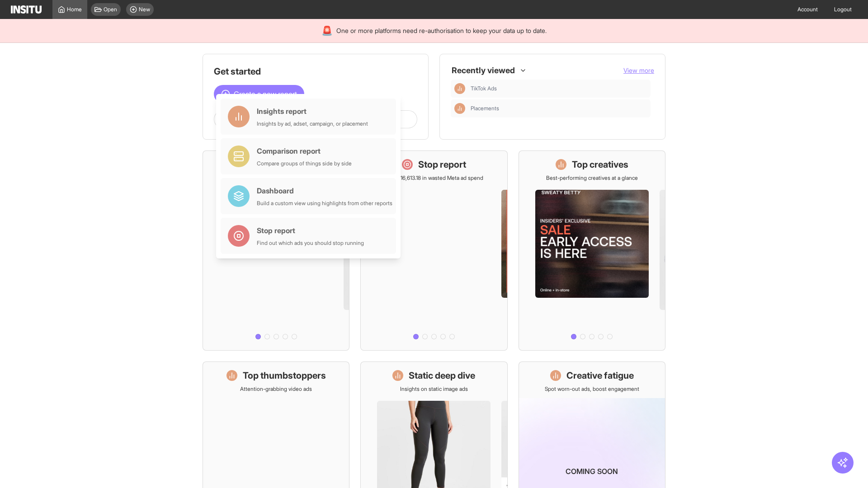 The image size is (868, 488). What do you see at coordinates (434, 178) in the screenshot?
I see `p: Save £16,613.18 in wasted Meta ad spend` at bounding box center [434, 178].